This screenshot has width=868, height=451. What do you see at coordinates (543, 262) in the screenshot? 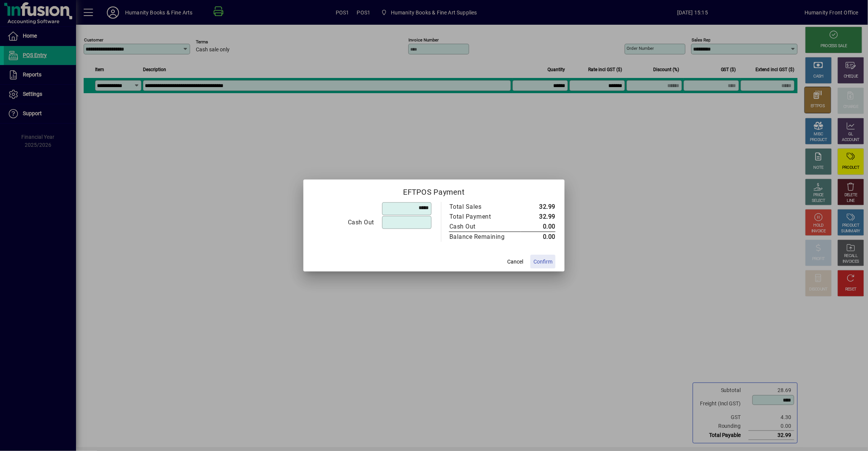
I see `span: Confirm` at bounding box center [543, 262].